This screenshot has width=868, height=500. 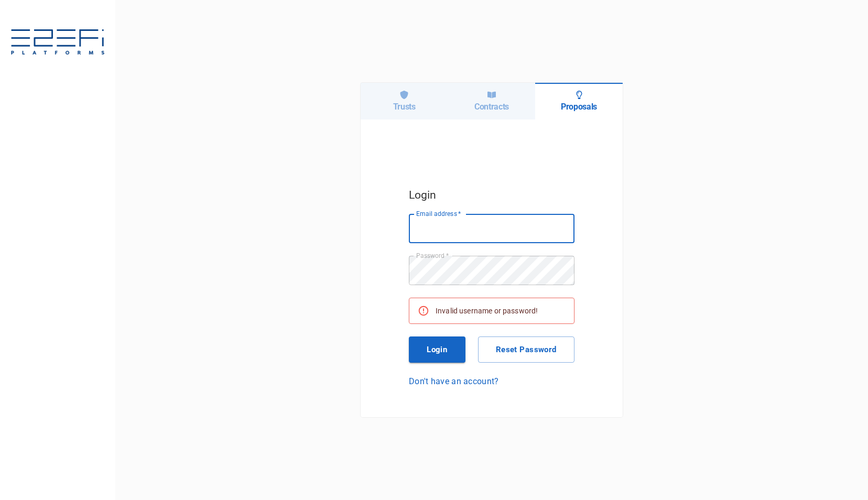 What do you see at coordinates (437, 350) in the screenshot?
I see `button: Login` at bounding box center [437, 350].